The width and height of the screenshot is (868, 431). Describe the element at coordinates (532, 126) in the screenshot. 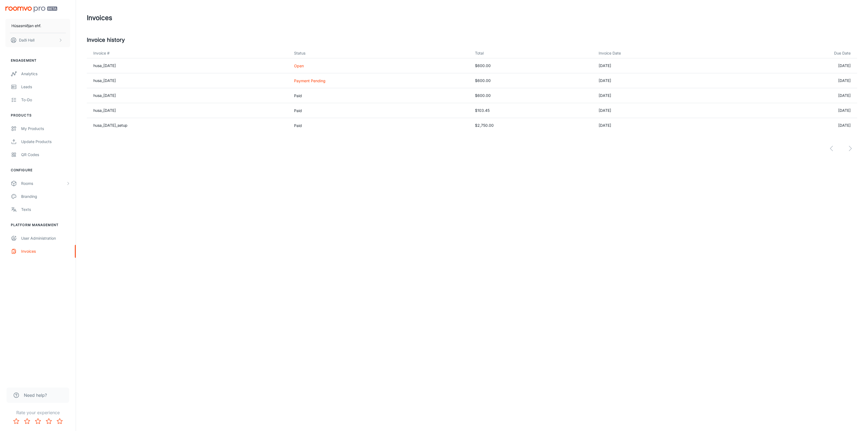

I see `td: $2,750.00` at that location.